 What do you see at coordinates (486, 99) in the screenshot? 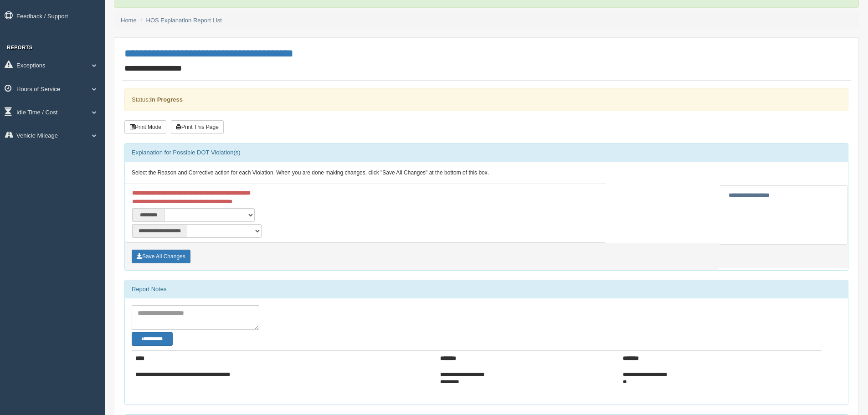
I see `div: Status:` at bounding box center [486, 99].